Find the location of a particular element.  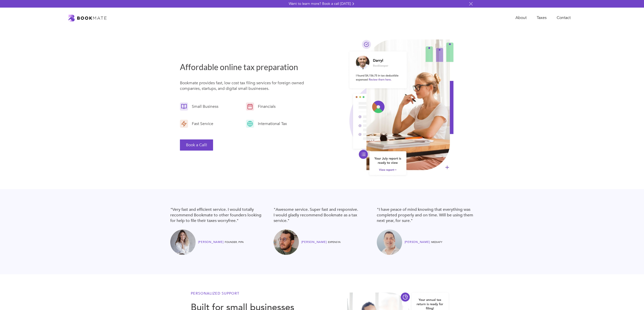

h3: Affordable online tax preparation is located at coordinates (244, 67).